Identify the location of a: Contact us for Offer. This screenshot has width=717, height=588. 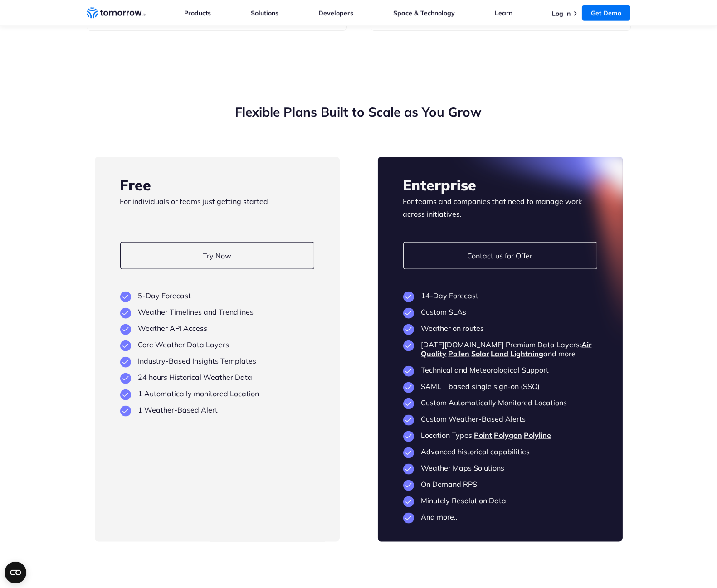
(500, 255).